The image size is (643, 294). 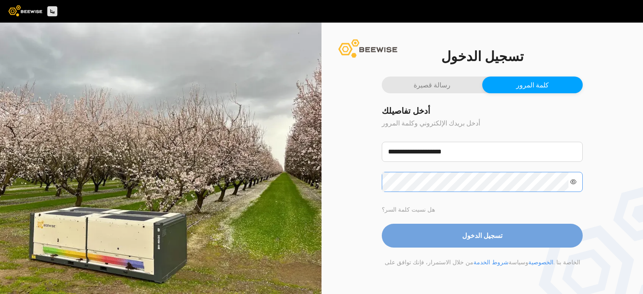 What do you see at coordinates (52, 11) in the screenshot?
I see `font: بيتا` at bounding box center [52, 11].